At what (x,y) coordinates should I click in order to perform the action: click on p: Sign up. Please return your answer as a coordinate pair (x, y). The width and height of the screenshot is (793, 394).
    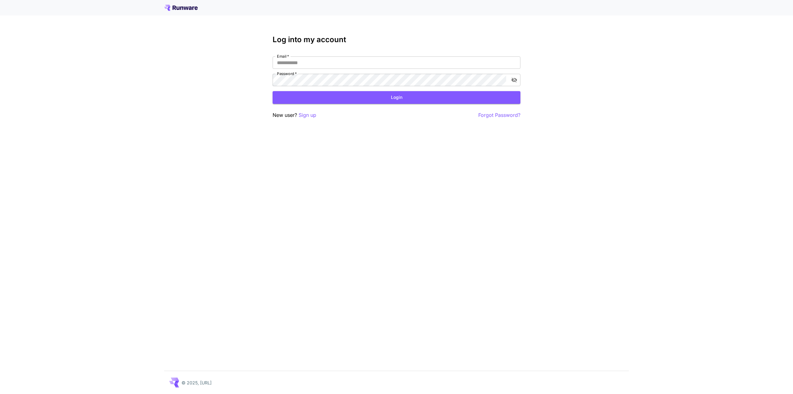
    Looking at the image, I should click on (307, 115).